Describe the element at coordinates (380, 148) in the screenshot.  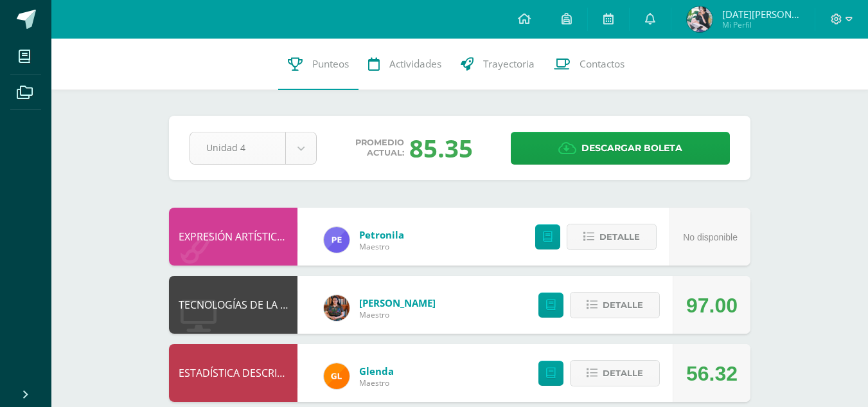
I see `span: Promedio actual:` at that location.